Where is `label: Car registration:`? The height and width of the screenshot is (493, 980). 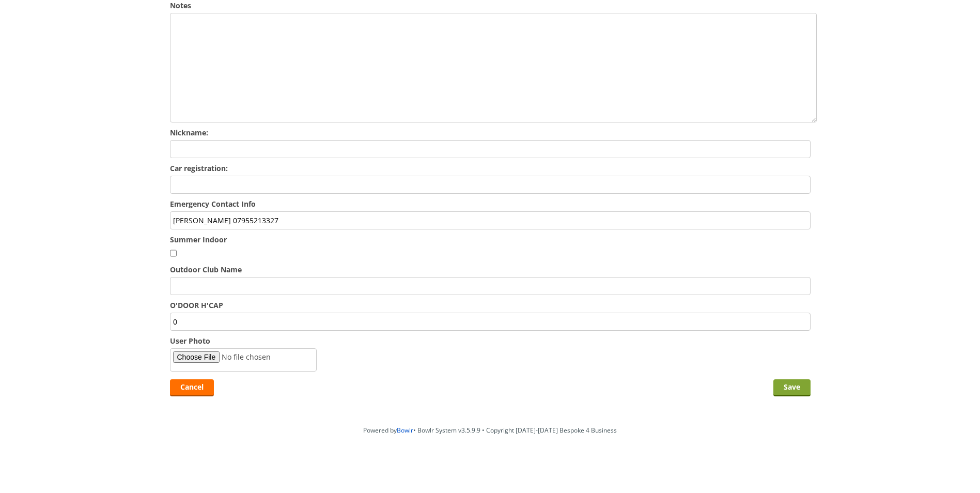
label: Car registration: is located at coordinates (490, 168).